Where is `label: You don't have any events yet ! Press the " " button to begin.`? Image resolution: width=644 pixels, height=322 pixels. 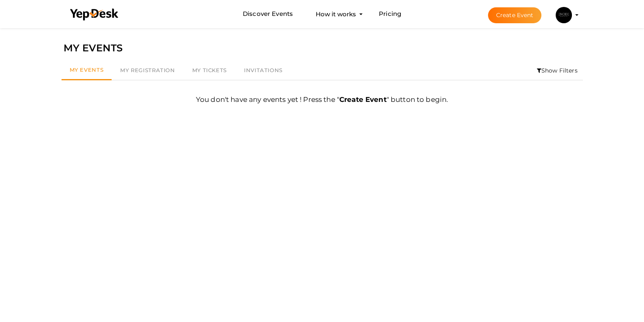
label: You don't have any events yet ! Press the " " button to begin. is located at coordinates (322, 102).